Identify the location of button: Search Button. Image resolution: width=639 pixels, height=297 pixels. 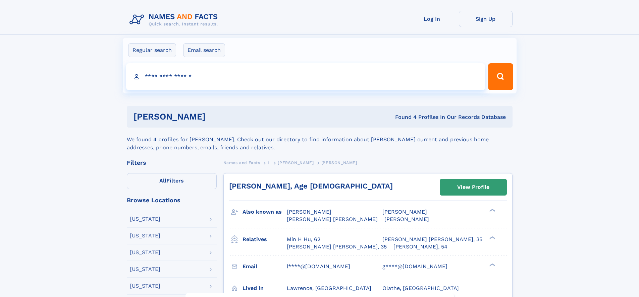
(500, 77).